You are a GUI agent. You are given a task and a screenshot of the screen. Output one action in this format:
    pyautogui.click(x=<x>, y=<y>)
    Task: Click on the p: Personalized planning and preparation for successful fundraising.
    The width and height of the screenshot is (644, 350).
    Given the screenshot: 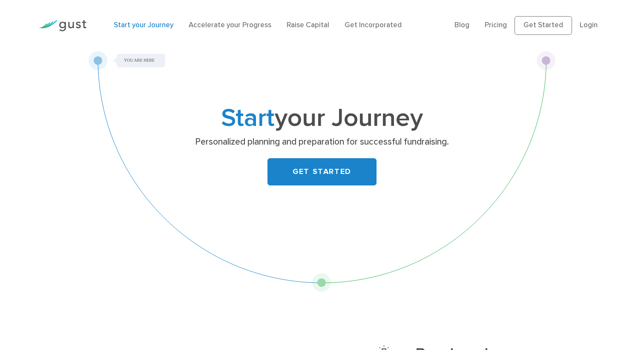 What is the action you would take?
    pyautogui.click(x=321, y=142)
    